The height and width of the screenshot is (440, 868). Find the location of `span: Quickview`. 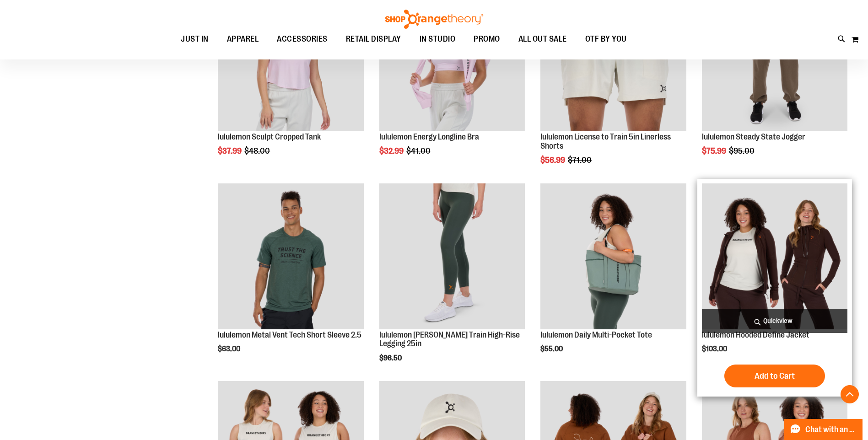

span: Quickview is located at coordinates (775, 321).